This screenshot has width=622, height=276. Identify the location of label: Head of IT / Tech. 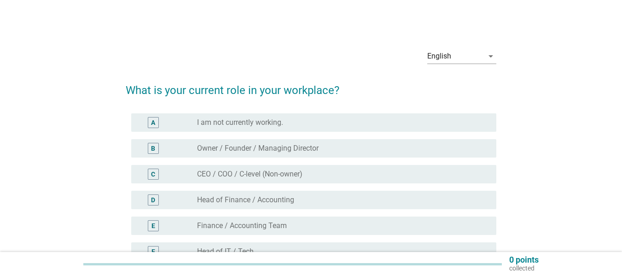
(225, 251).